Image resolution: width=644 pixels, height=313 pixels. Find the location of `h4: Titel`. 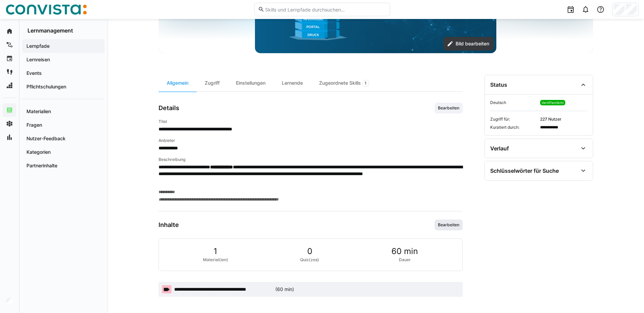

h4: Titel is located at coordinates (311, 121).